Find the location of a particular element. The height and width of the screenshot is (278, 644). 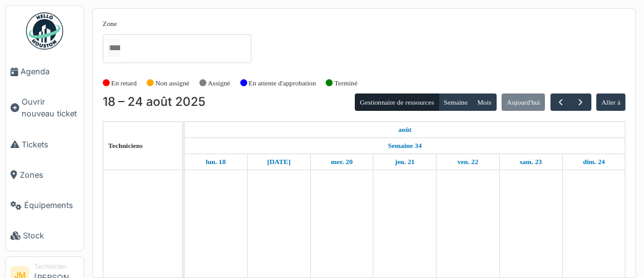

label: En attente d'approbation is located at coordinates (282, 83).